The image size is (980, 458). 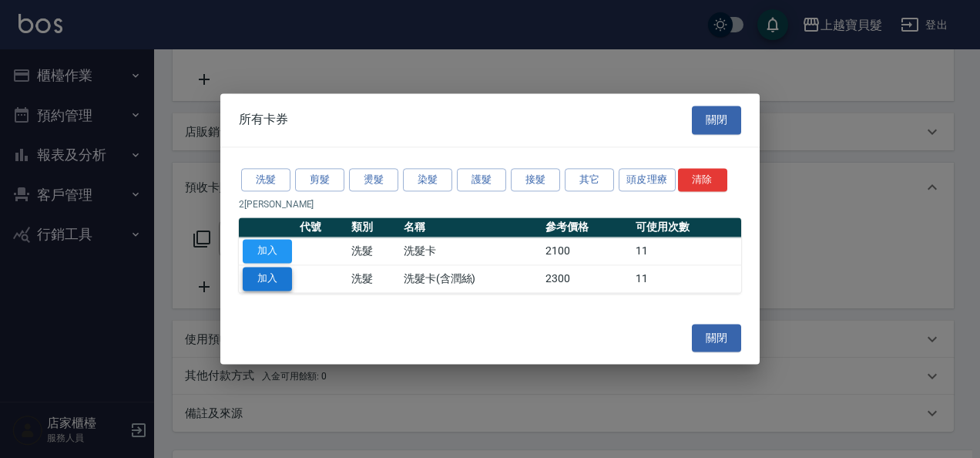 What do you see at coordinates (471, 251) in the screenshot?
I see `td: 洗髮卡` at bounding box center [471, 251].